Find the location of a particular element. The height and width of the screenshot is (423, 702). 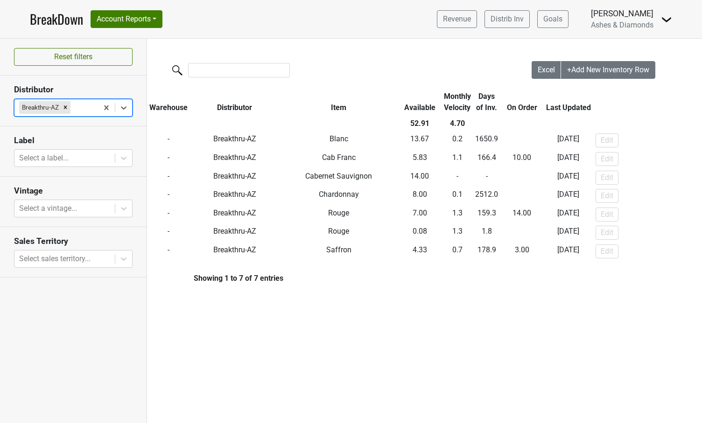

a: Goals is located at coordinates (552, 19).